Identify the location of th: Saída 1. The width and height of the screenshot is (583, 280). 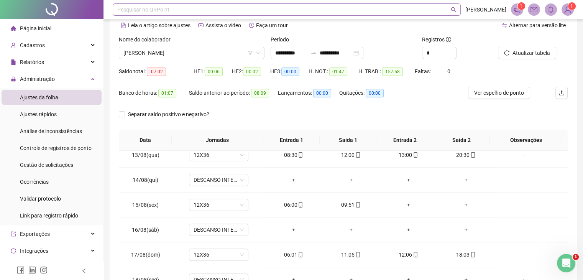
(348, 140).